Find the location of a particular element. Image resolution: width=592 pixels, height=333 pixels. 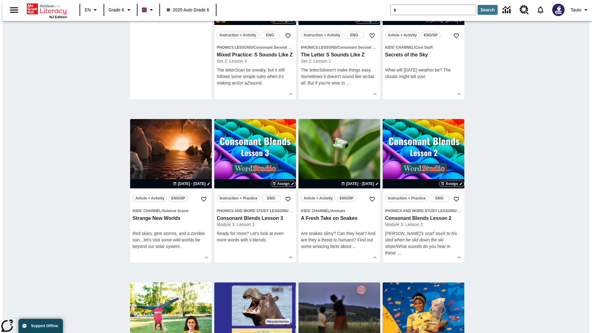

span: Phonics Lessons is located at coordinates (319, 48).